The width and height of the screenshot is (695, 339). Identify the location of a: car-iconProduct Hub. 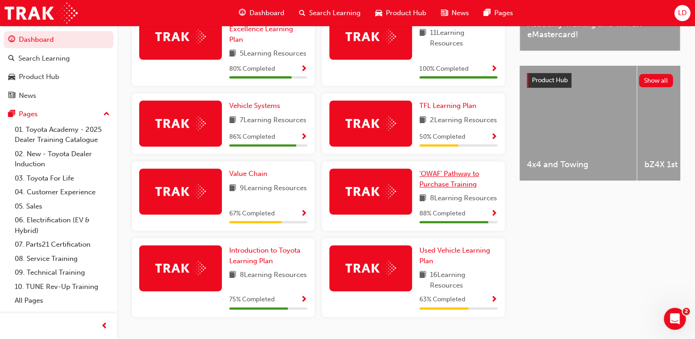
(401, 13).